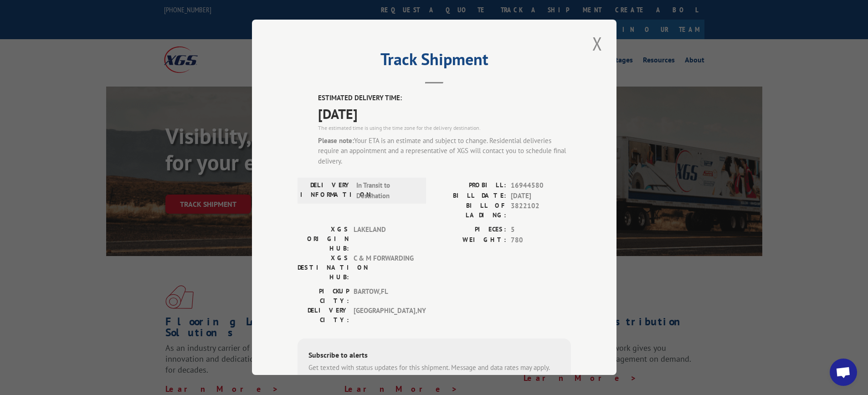  What do you see at coordinates (541, 211) in the screenshot?
I see `span: 3822102` at bounding box center [541, 211].